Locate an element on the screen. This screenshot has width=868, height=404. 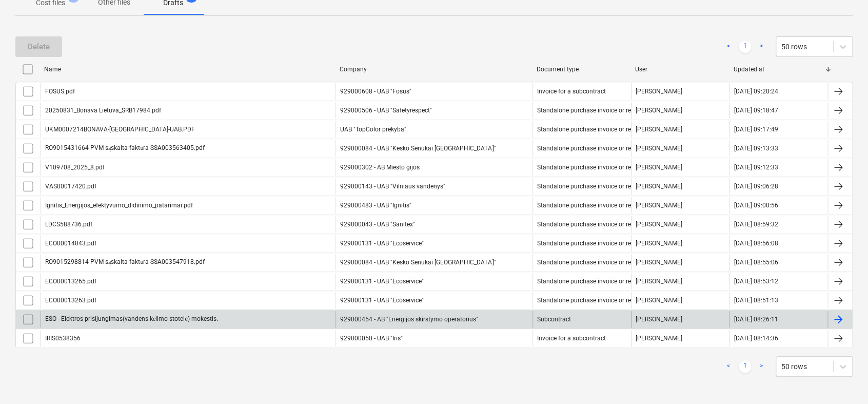
div: ECO00013263.pdf is located at coordinates (71, 300).